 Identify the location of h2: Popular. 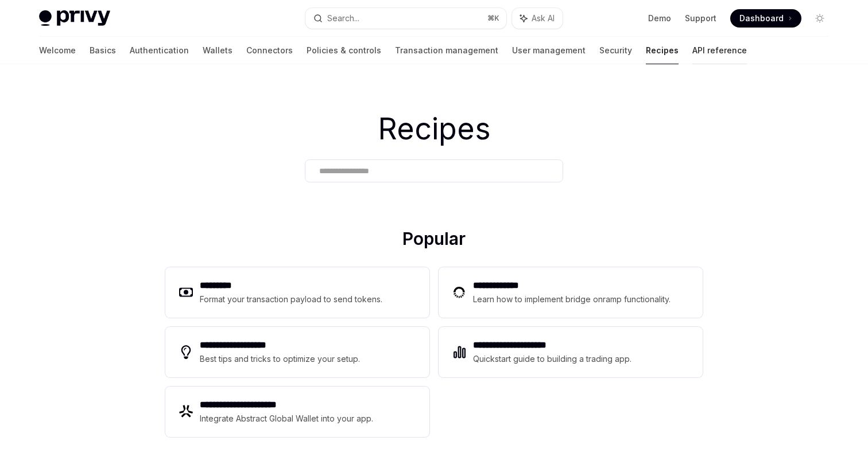
(434, 241).